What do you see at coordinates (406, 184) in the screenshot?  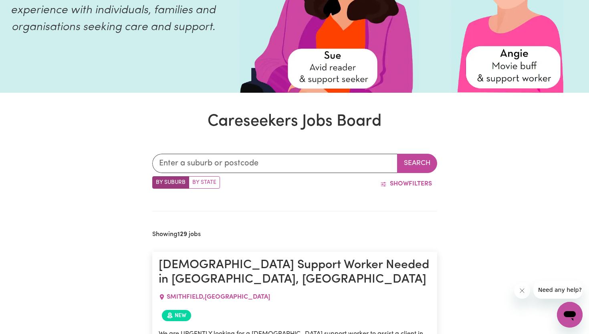 I see `button: ShowFilters` at bounding box center [406, 184].